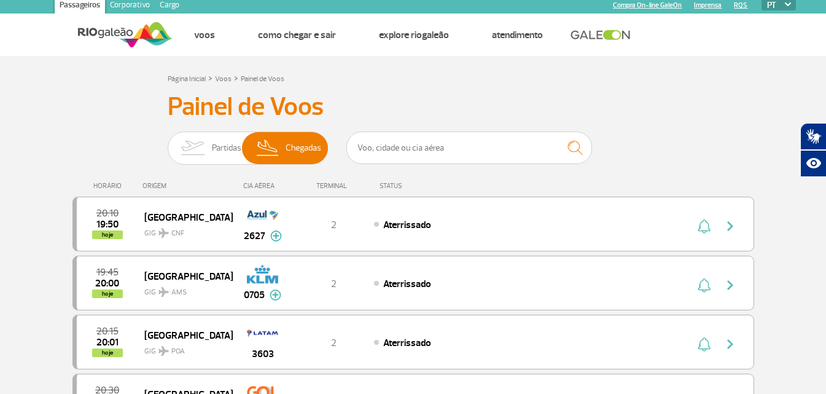  What do you see at coordinates (187, 185) in the screenshot?
I see `div: ORIGEM` at bounding box center [187, 185].